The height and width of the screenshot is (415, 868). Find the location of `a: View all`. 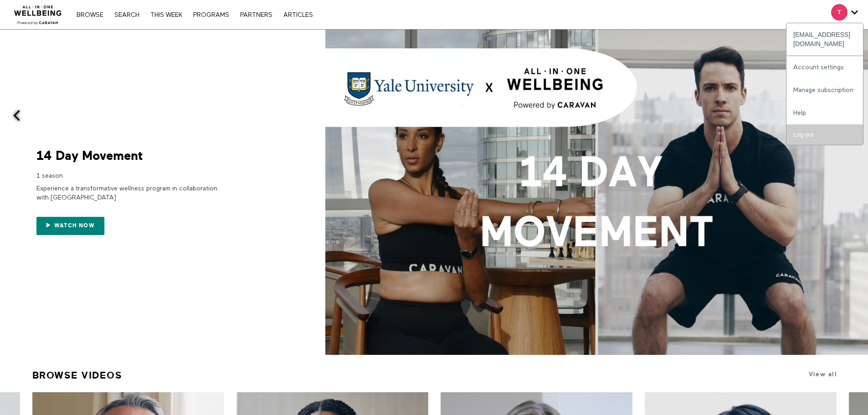

a: View all is located at coordinates (823, 374).